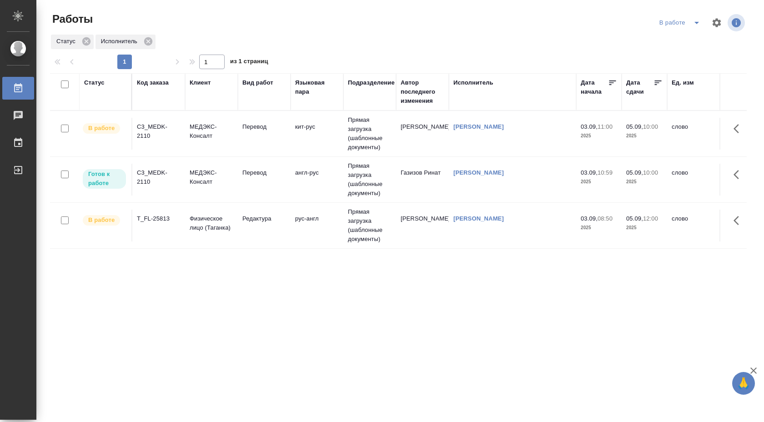  What do you see at coordinates (716, 23) in the screenshot?
I see `span: Настроить таблицу` at bounding box center [716, 23].